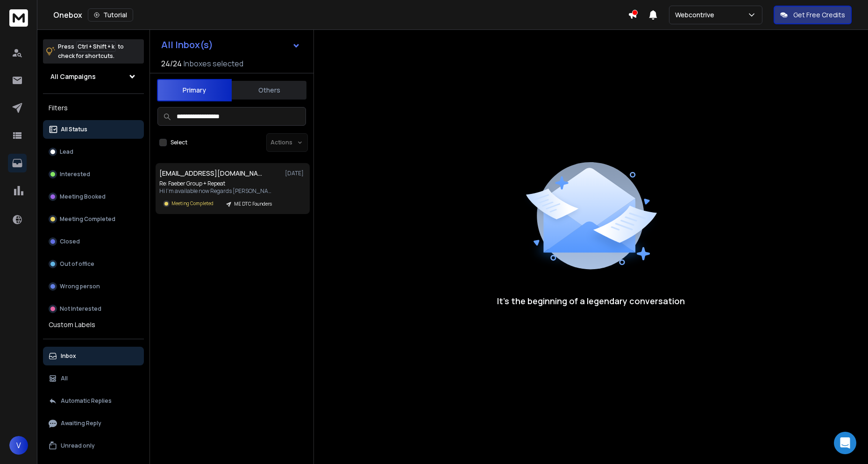  What do you see at coordinates (19, 445) in the screenshot?
I see `span: V` at bounding box center [19, 445].